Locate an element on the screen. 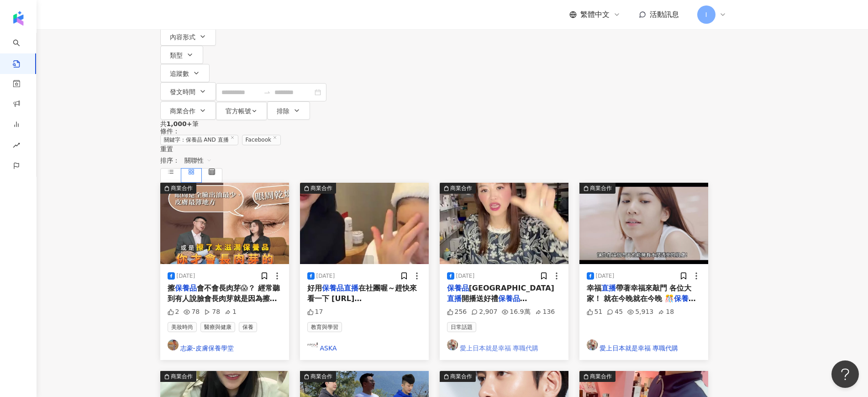 This screenshot has height=397, width=868. span: rise is located at coordinates (16, 146).